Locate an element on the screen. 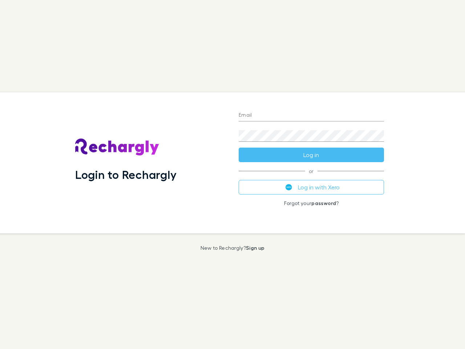 The width and height of the screenshot is (465, 349). img: Xero's logo is located at coordinates (289, 187).